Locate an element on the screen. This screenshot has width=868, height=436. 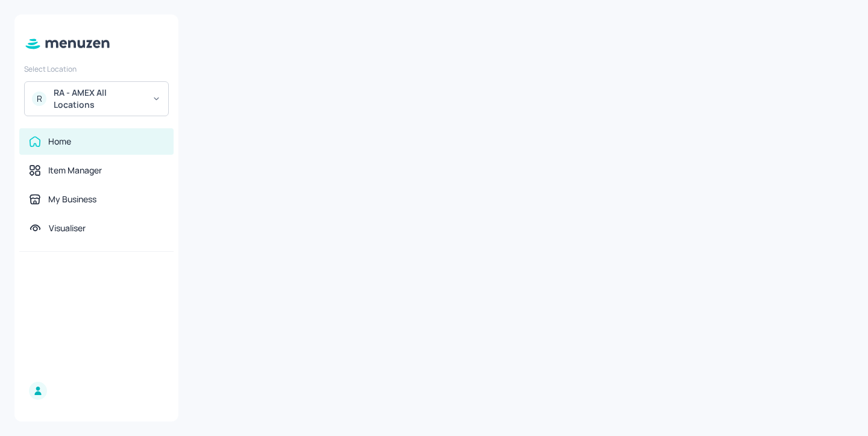
div: My Business is located at coordinates (72, 199).